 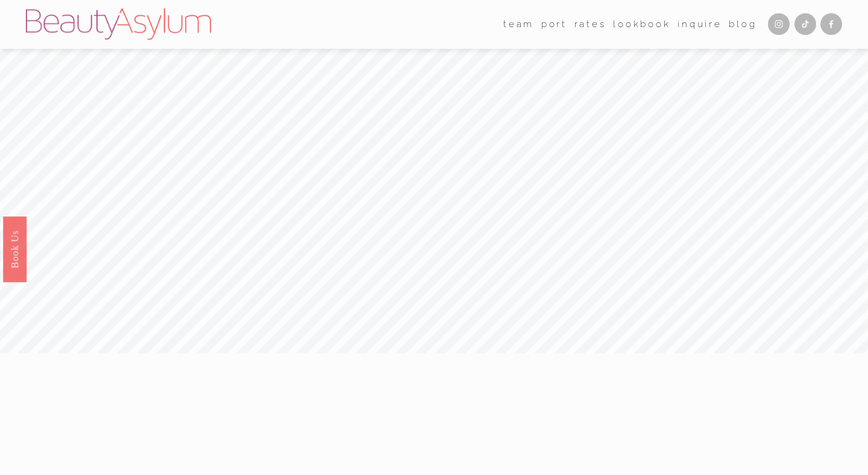 What do you see at coordinates (14, 249) in the screenshot?
I see `a: Book Us` at bounding box center [14, 249].